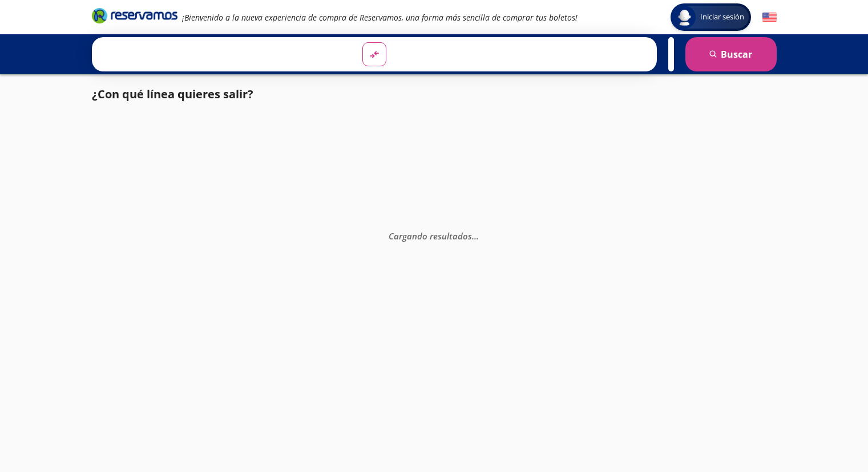 This screenshot has height=472, width=868. Describe the element at coordinates (172, 95) in the screenshot. I see `p: ¿Con qué línea quieres salir?` at that location.